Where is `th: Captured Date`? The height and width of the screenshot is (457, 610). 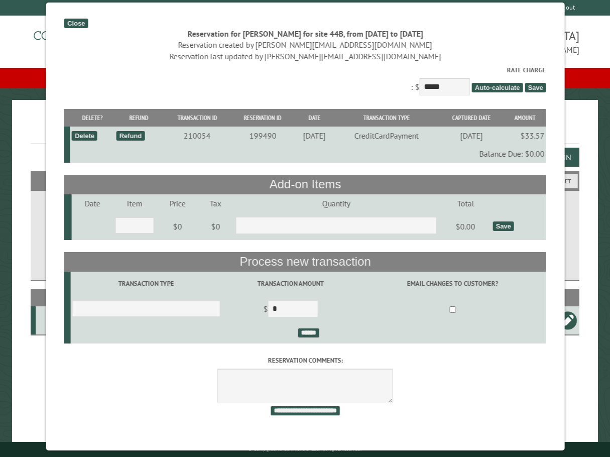 th: Captured Date is located at coordinates (471, 118).